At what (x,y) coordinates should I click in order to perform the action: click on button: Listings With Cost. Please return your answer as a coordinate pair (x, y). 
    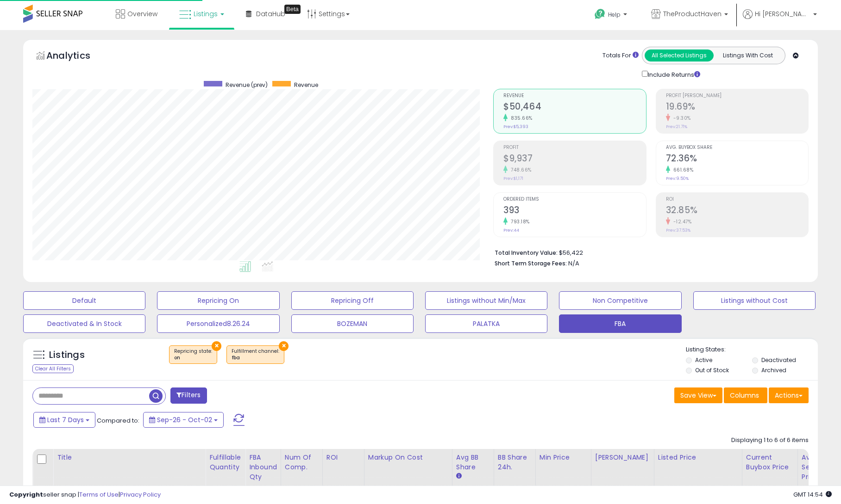
    Looking at the image, I should click on (747, 56).